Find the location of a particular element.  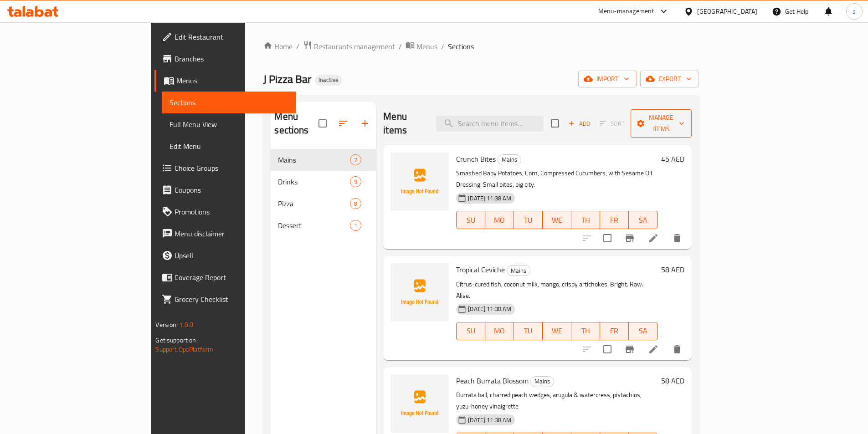

span: Full Menu View is located at coordinates (229, 125).